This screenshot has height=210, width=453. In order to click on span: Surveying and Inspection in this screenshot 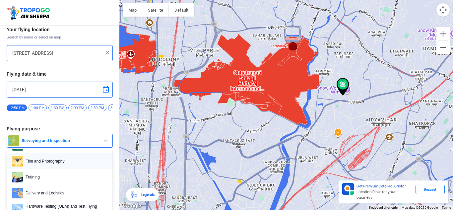, I will do `click(60, 141)`.